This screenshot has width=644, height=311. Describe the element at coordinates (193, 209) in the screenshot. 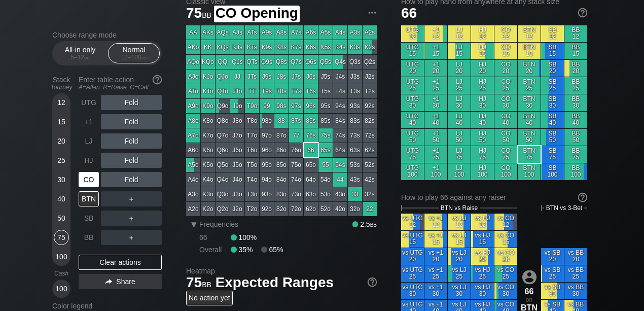

I see `div: A2o` at that location.